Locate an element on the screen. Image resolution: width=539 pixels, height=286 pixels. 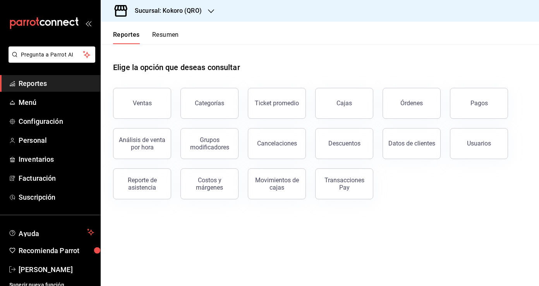
div: Órdenes is located at coordinates (412, 103).